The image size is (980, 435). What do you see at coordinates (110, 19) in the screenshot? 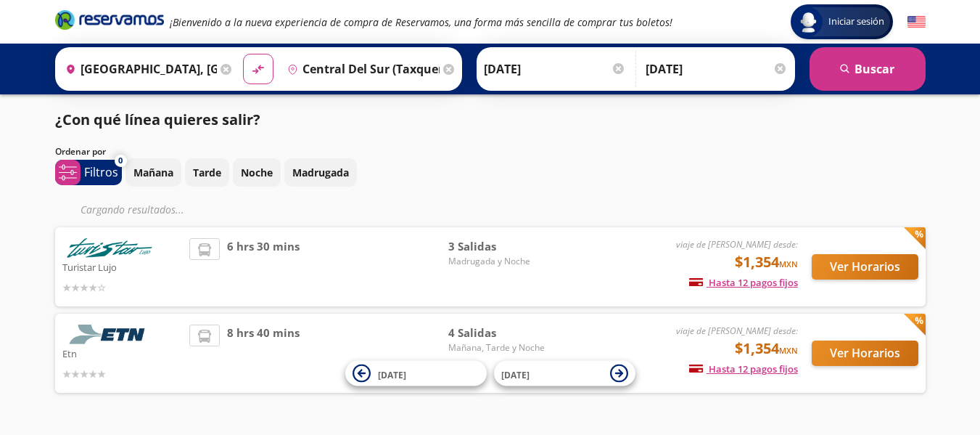
I see `i: Brand Logo` at bounding box center [110, 19].